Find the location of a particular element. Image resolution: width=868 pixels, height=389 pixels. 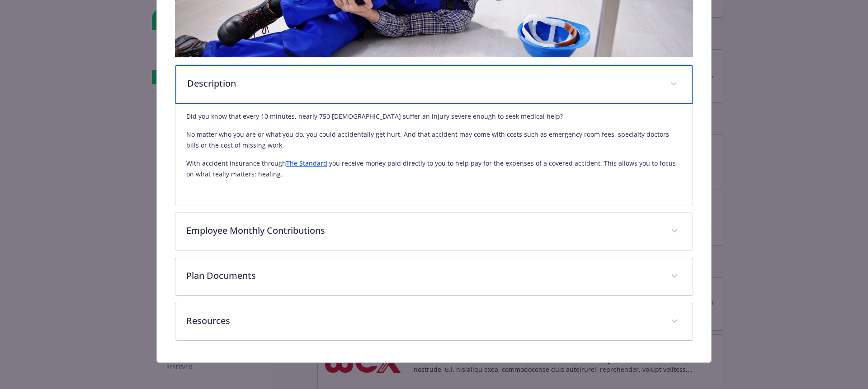

p: Resources is located at coordinates (423, 321).